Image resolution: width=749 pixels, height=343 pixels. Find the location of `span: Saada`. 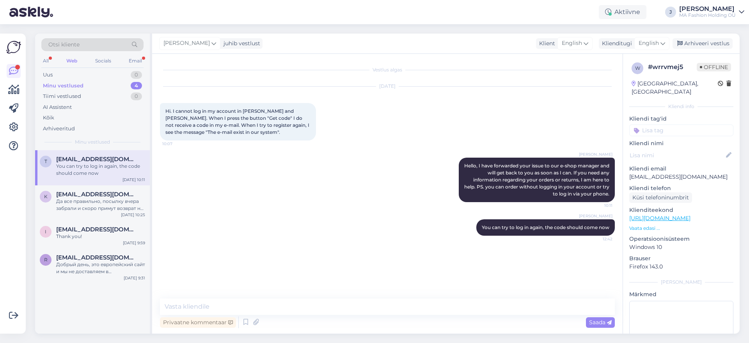

span: Saada is located at coordinates (601, 322).